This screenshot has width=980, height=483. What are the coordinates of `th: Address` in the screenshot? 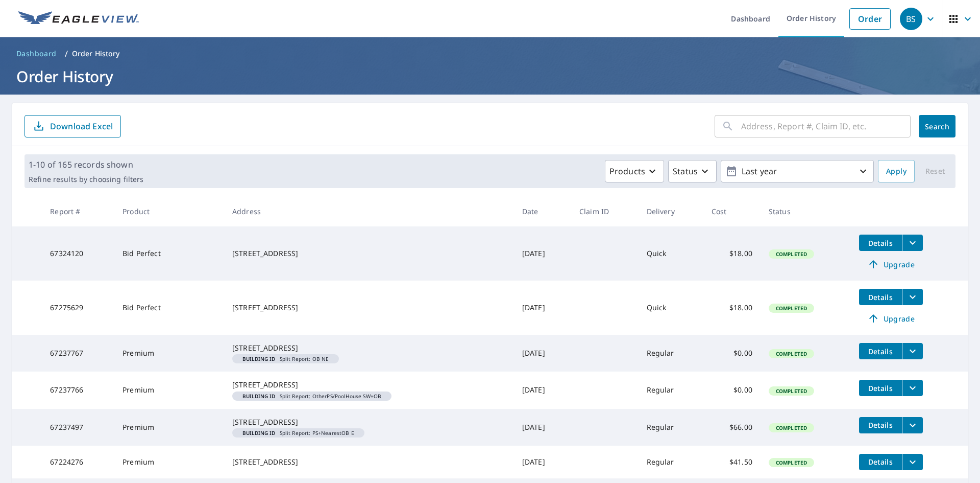 It's located at (369, 211).